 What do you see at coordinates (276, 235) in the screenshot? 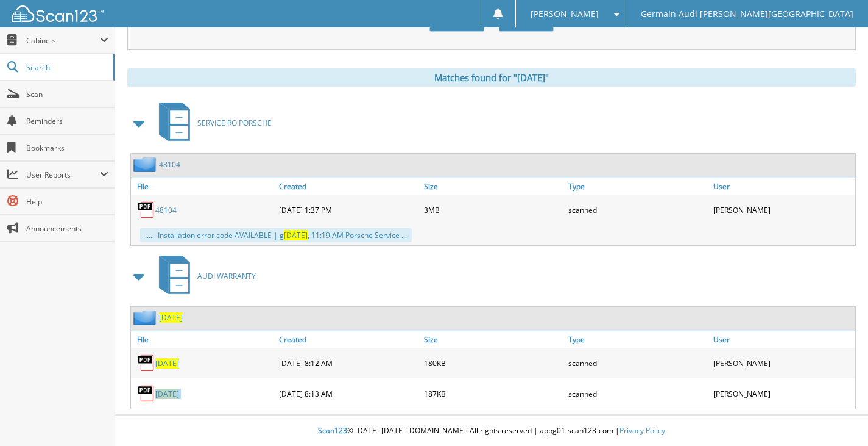
I see `div: ...... Installation error code AVAILABLE | g , 11:19 AM Porsche Service ...` at bounding box center [276, 235].